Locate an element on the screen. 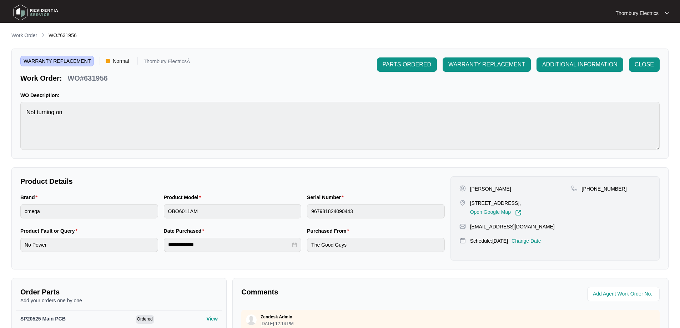 The height and width of the screenshot is (328, 680). textarea: Not turning on is located at coordinates (340, 126).